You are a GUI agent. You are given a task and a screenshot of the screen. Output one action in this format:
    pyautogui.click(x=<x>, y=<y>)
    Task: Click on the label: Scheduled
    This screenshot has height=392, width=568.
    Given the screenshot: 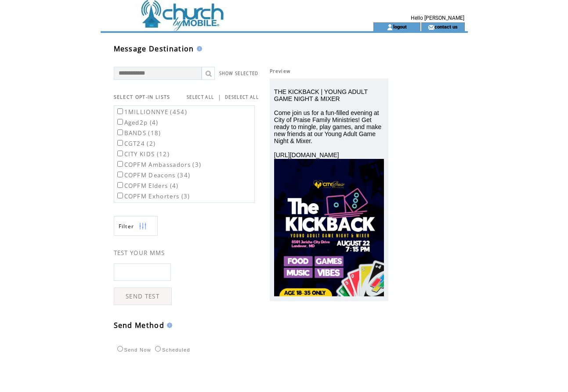 What is the action you would take?
    pyautogui.click(x=171, y=350)
    